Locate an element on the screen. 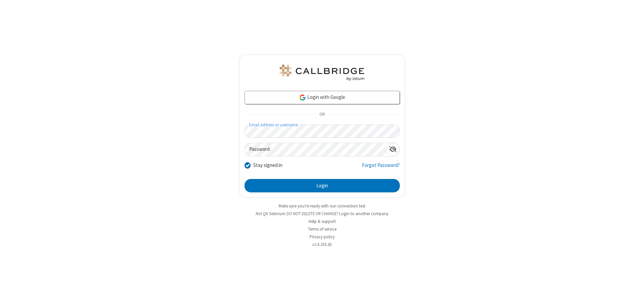 The height and width of the screenshot is (307, 644). a: Terms of service is located at coordinates (322, 229).